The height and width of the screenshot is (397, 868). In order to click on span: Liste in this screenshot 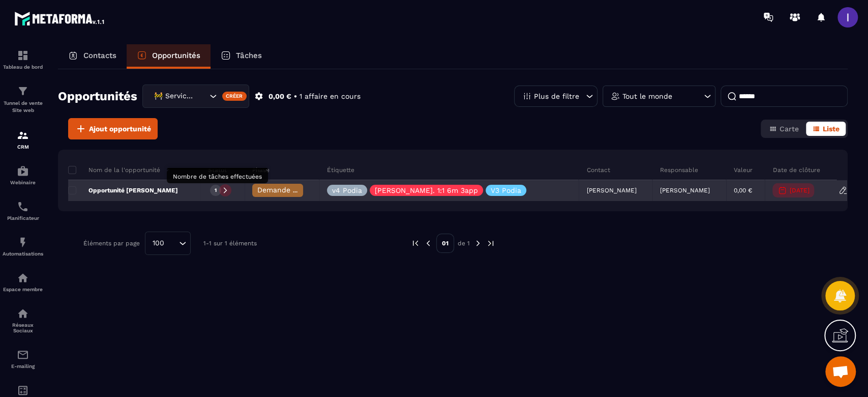, I will do `click(830, 129)`.